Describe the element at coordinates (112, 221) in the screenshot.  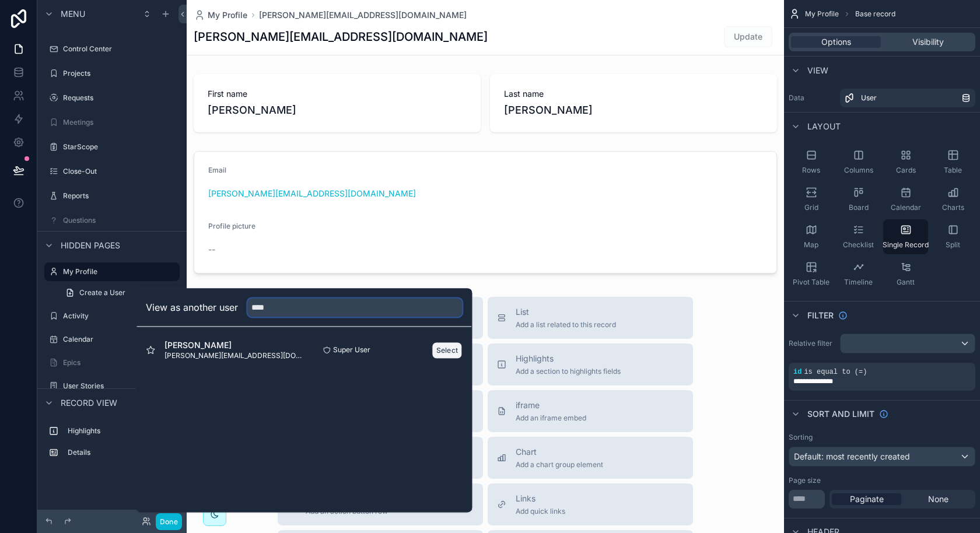
I see `a: Questions` at that location.